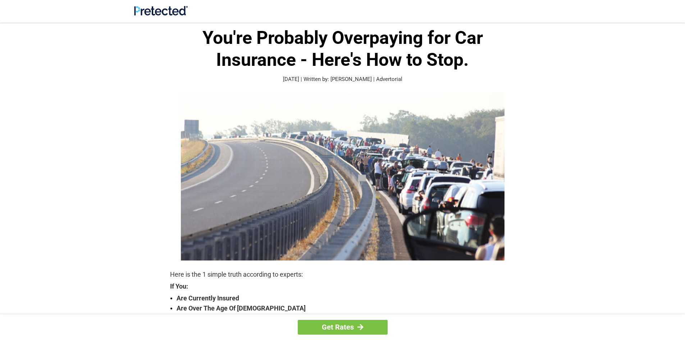 The width and height of the screenshot is (685, 340). What do you see at coordinates (343, 49) in the screenshot?
I see `h1: You're Probably Overpaying for Car Insurance - Here's How to Stop.` at bounding box center [343, 49].